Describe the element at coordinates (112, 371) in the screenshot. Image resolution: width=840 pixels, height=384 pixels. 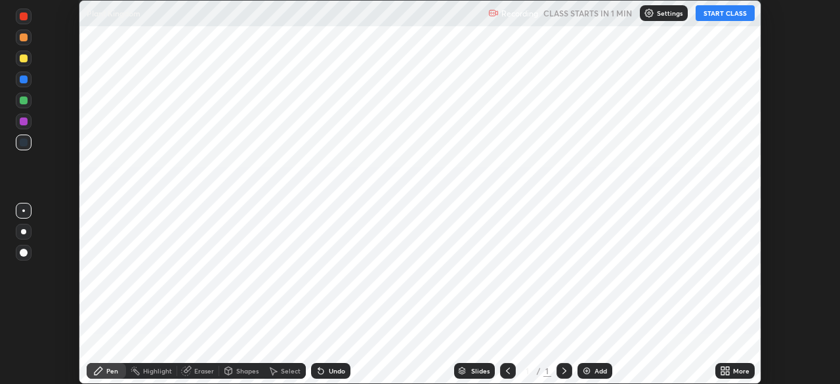
I see `div: Pen` at that location.